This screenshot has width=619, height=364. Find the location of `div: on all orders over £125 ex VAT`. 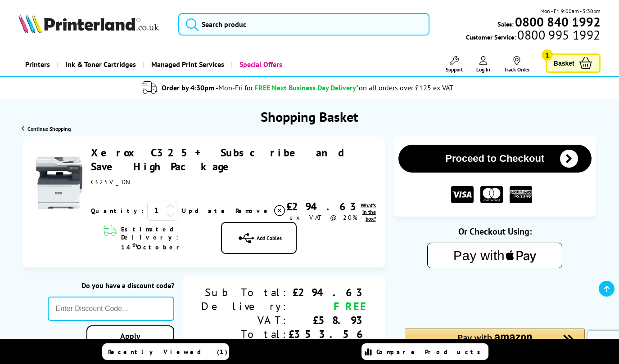

div: on all orders over £125 ex VAT is located at coordinates (406, 88).